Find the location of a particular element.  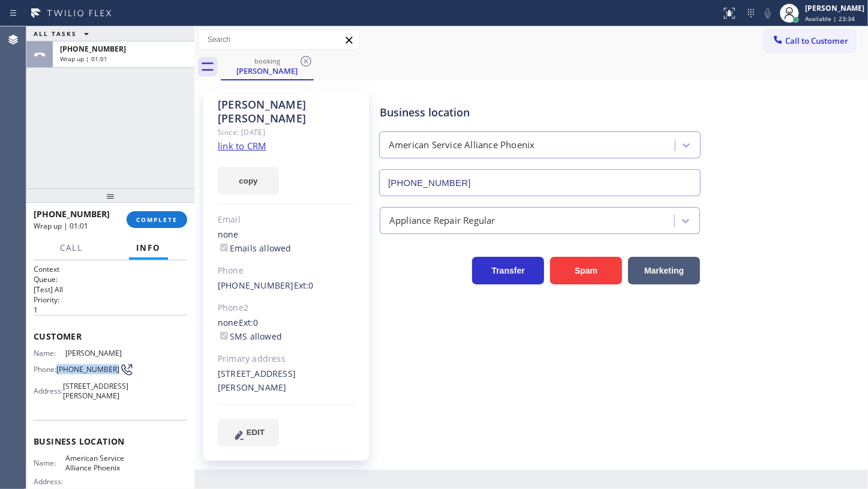

span: Info is located at coordinates (148, 248).